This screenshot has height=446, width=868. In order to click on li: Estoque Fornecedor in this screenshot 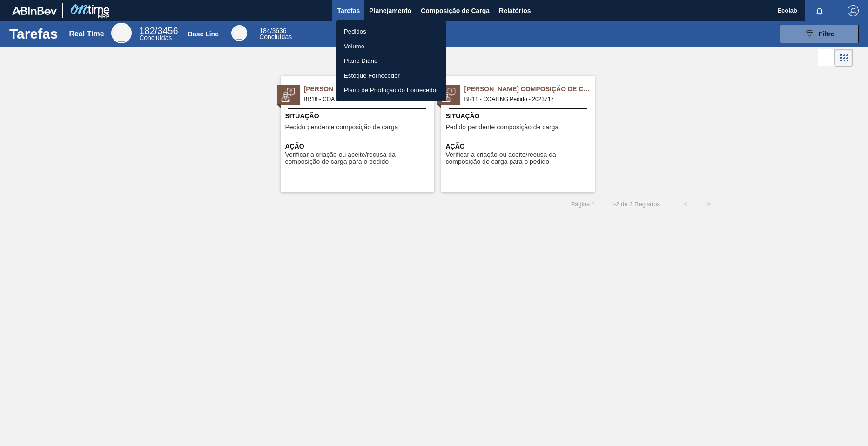, I will do `click(391, 76)`.